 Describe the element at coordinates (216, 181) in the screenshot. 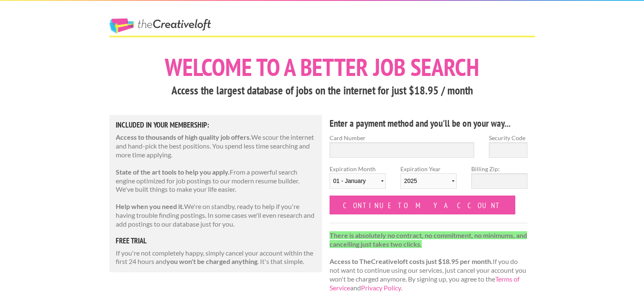

I see `p: From a powerful search engine optimized for job postings to our modern resume builder. We've buil...` at that location.